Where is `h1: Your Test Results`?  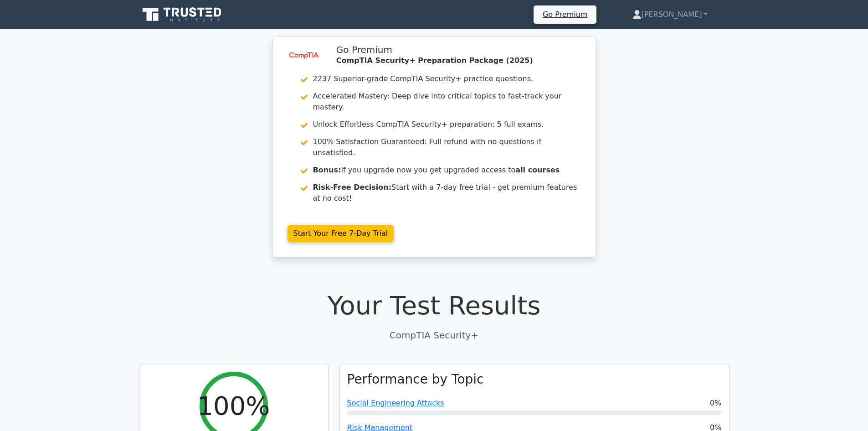
h1: Your Test Results is located at coordinates (434, 305).